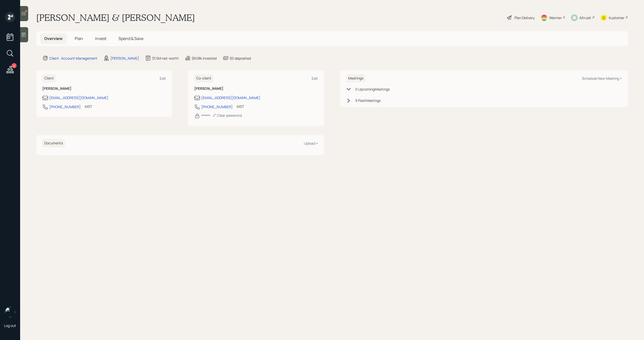 The width and height of the screenshot is (644, 340). I want to click on div: Schedule New Meeting +, so click(602, 78).